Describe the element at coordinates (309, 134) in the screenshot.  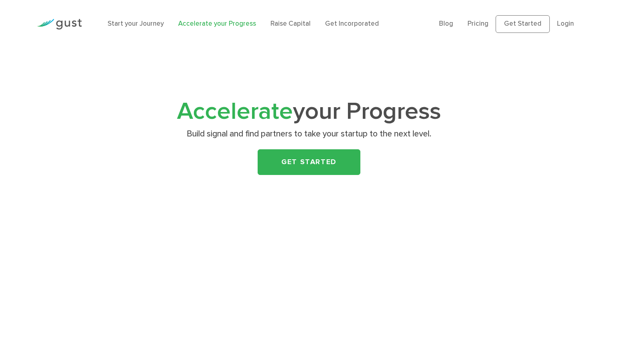
I see `p: Build signal and find partners to take your startup to the next level.` at that location.